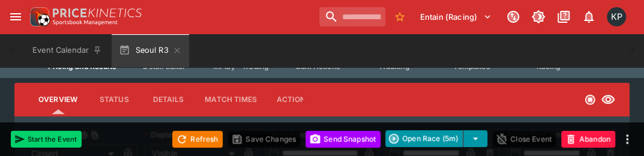 Image resolution: width=644 pixels, height=156 pixels. What do you see at coordinates (616, 17) in the screenshot?
I see `div: Kedar Pandit` at bounding box center [616, 17].